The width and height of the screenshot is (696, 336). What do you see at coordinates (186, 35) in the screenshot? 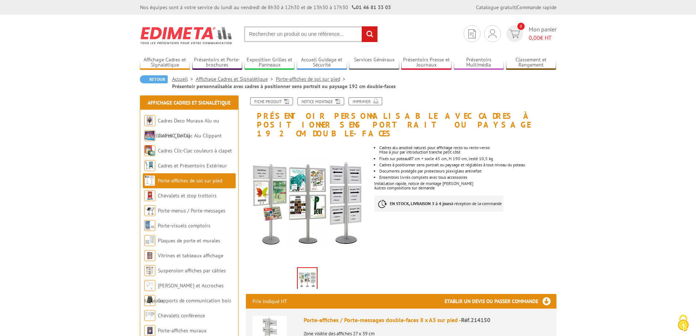
I see `img: Edimeta` at bounding box center [186, 35].